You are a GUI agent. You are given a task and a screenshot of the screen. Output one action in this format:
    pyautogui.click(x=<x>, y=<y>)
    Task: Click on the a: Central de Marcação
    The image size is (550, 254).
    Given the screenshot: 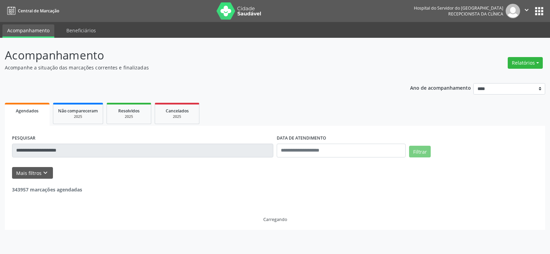 What is the action you would take?
    pyautogui.click(x=32, y=11)
    